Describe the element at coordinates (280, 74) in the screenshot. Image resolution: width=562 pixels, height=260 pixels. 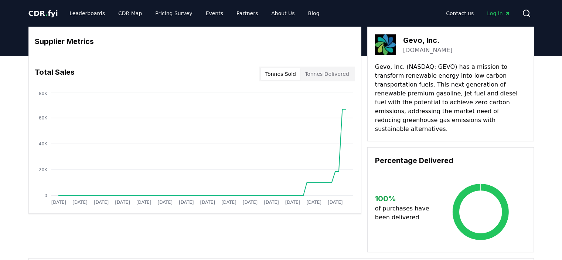
I see `button: Tonnes Sold` at that location.